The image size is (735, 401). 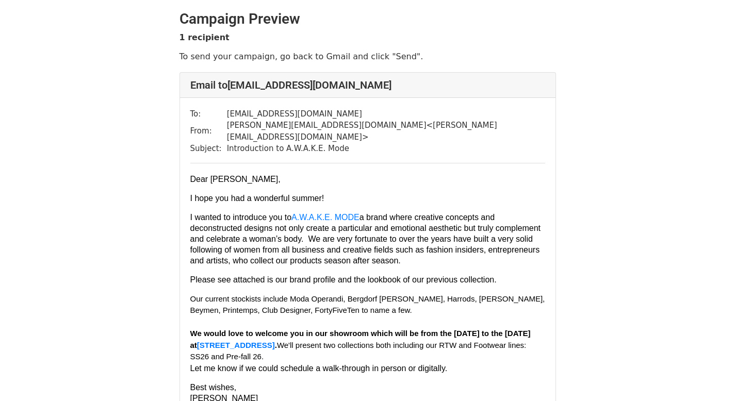 What do you see at coordinates (366, 239) in the screenshot?
I see `font: I wanted to introduce you to a brand where creative concepts and deconstructed designs not only c...` at bounding box center [366, 239].